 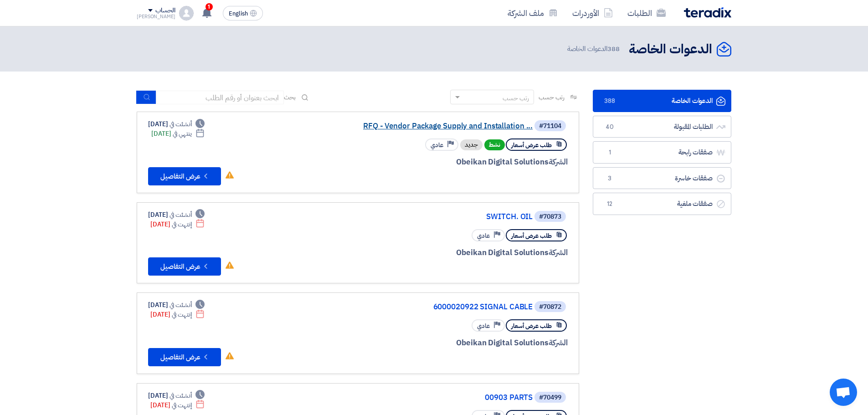 What do you see at coordinates (220, 98) in the screenshot?
I see `input: ابحث بعنوان أو رقم الطلب` at bounding box center [220, 98].